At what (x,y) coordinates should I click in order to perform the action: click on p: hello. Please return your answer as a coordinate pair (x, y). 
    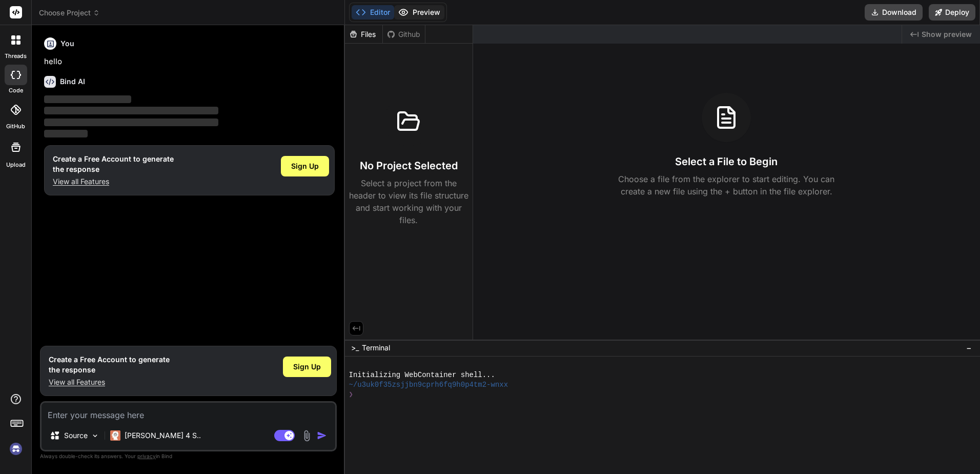
    Looking at the image, I should click on (189, 62).